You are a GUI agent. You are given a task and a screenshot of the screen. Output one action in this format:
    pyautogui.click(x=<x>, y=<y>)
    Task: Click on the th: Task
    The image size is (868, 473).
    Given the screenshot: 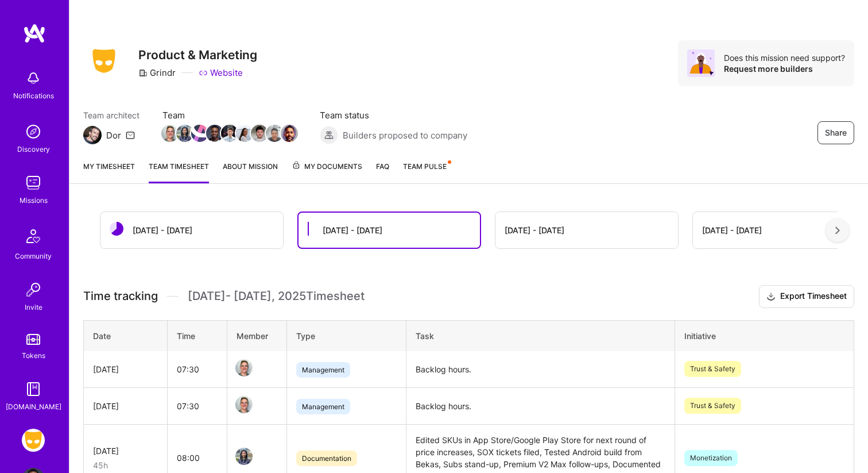 What is the action you would take?
    pyautogui.click(x=540, y=335)
    